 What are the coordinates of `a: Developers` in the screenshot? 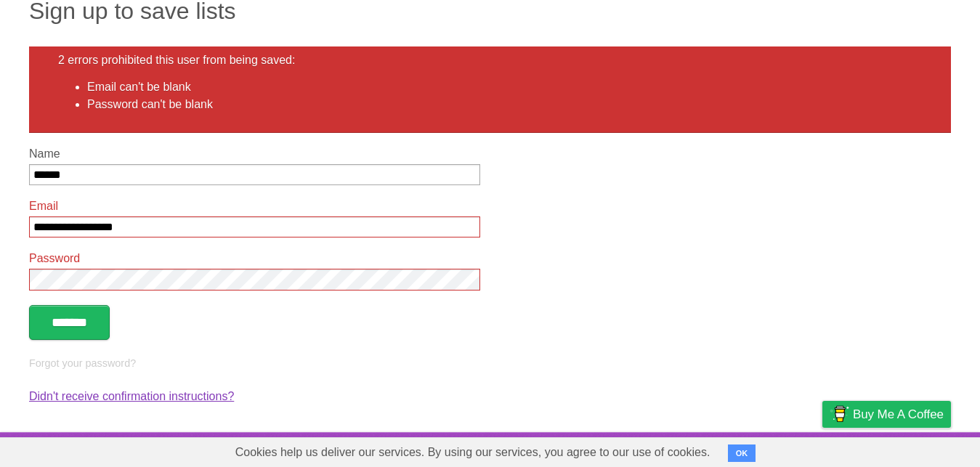 It's located at (706, 450).